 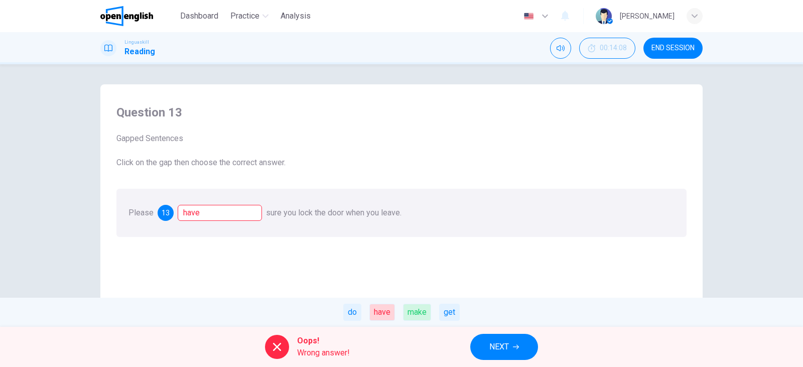 I want to click on span: 00:14:08, so click(x=613, y=48).